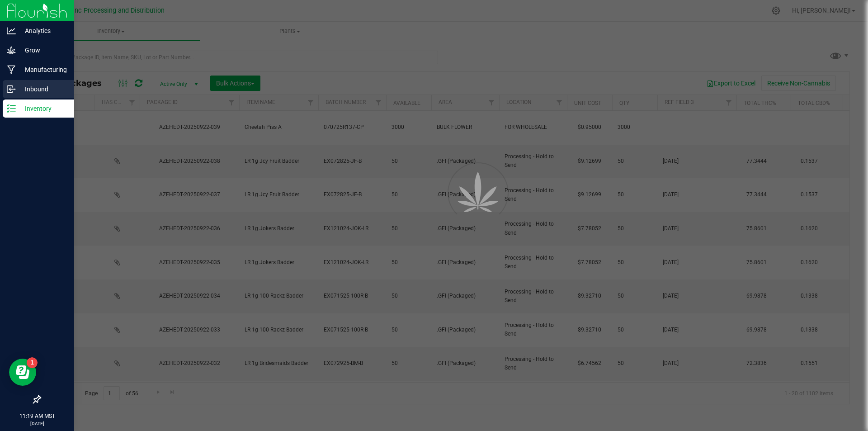  What do you see at coordinates (11, 50) in the screenshot?
I see `inline-svg: Grow` at bounding box center [11, 50].